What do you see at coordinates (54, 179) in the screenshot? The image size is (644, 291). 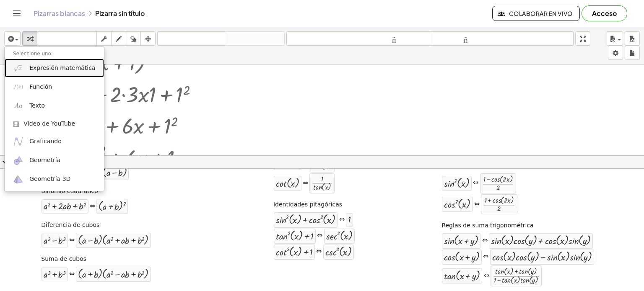 I see `a: Geometría 3D` at bounding box center [54, 179].